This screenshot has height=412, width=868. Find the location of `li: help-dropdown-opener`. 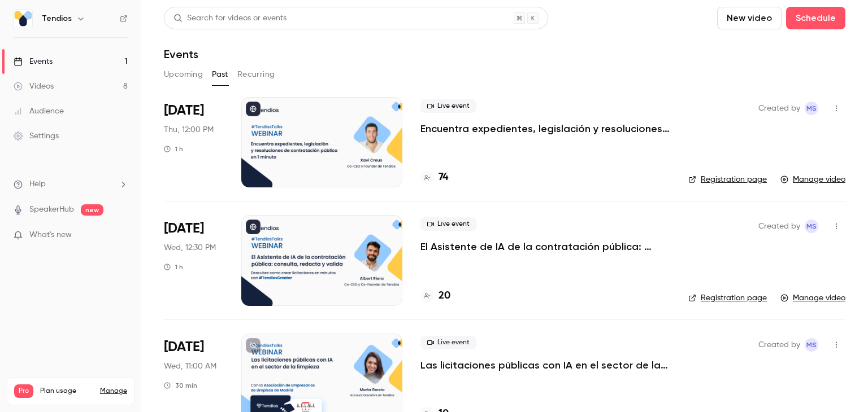

li: help-dropdown-opener is located at coordinates (70, 184).